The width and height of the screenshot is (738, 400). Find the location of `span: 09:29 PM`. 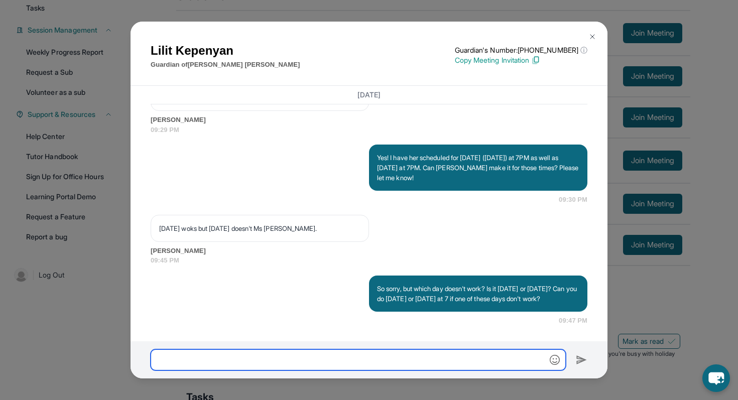

span: 09:29 PM is located at coordinates (369, 130).